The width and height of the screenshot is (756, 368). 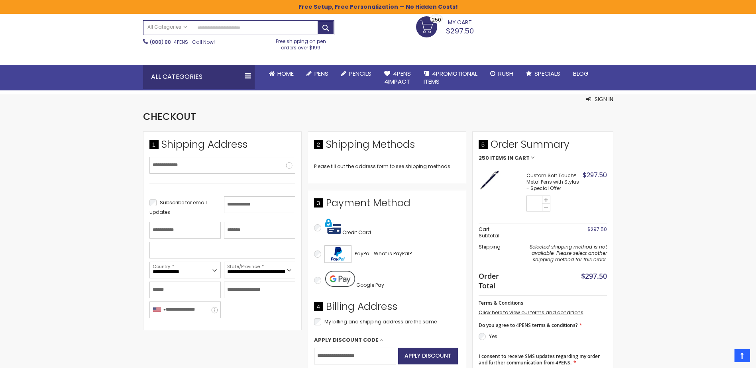 What do you see at coordinates (450, 78) in the screenshot?
I see `a: 4PROMOTIONALITEMS` at bounding box center [450, 78].